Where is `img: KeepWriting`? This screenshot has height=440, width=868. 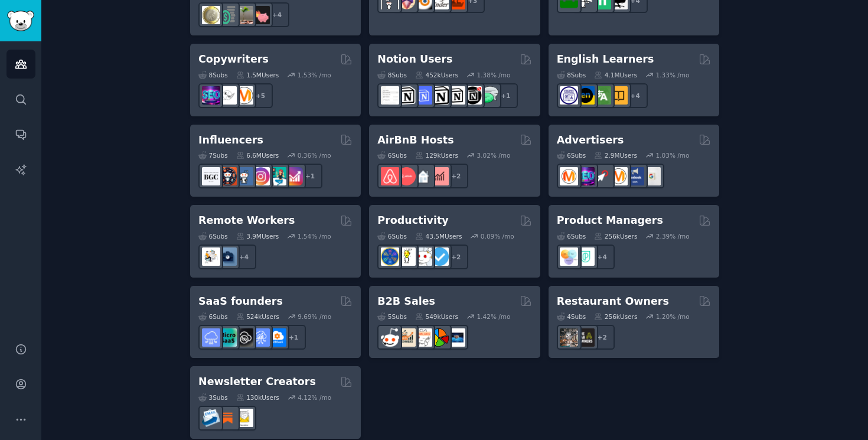 img: KeepWriting is located at coordinates (227, 95).